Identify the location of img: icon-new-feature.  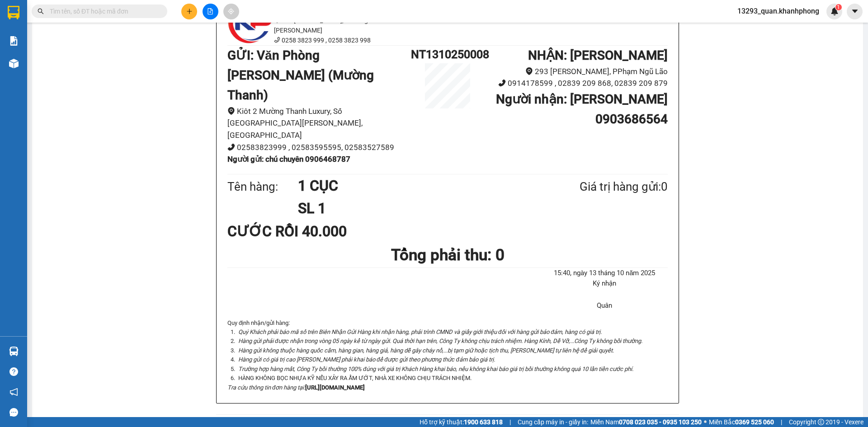
(835, 12).